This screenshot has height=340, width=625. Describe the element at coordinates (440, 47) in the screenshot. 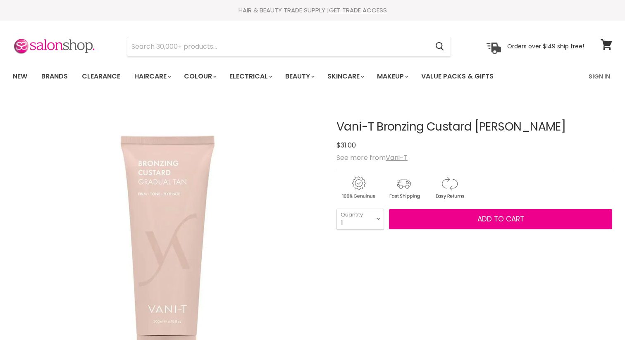

I see `button: Search` at that location.